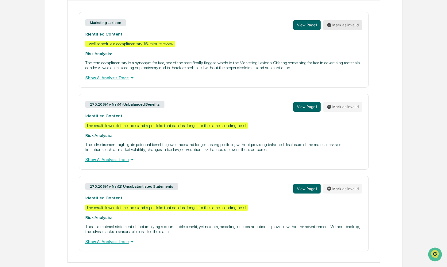 The image size is (447, 267). I want to click on div: Start new chat, so click(61, 50).